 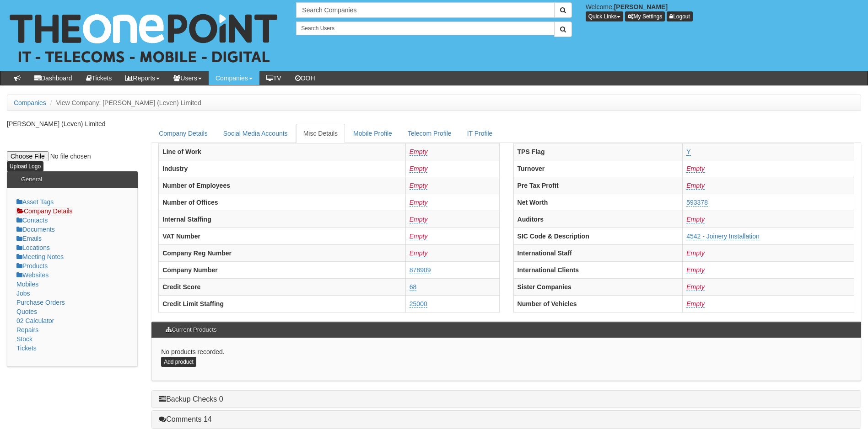 What do you see at coordinates (35, 321) in the screenshot?
I see `a: 02 Calculator` at bounding box center [35, 321].